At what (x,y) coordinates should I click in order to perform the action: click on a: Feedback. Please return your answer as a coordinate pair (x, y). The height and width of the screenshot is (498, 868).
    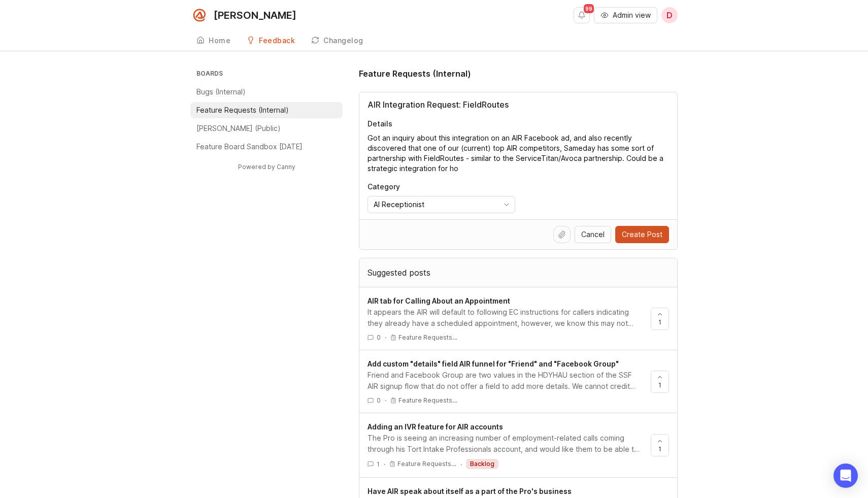
    Looking at the image, I should click on (270, 41).